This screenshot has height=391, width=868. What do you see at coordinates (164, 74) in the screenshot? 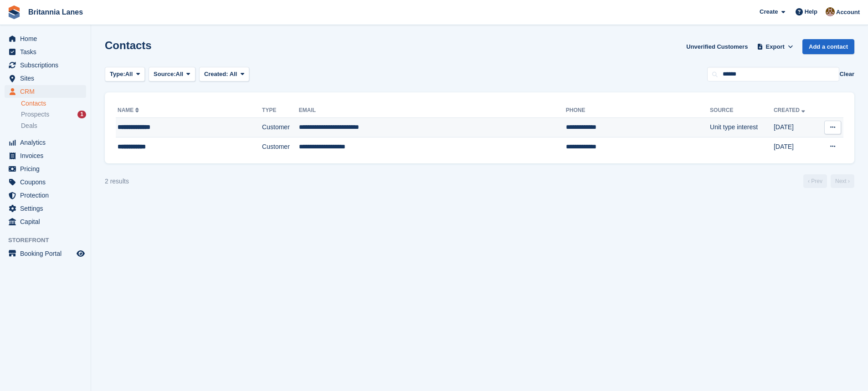
I see `span: Source:` at bounding box center [164, 74].